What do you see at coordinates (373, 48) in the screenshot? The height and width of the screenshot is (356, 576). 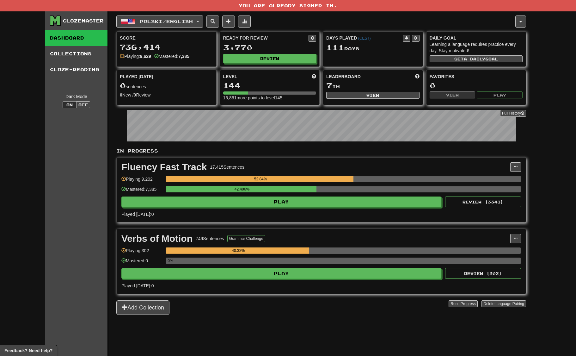 I see `div: Day s` at bounding box center [373, 48].